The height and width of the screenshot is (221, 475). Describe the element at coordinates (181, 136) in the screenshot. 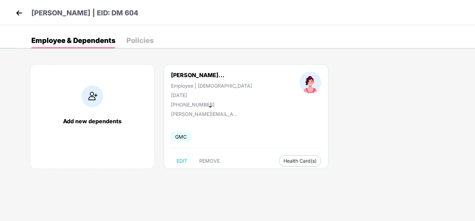

I see `span: GMC` at that location.